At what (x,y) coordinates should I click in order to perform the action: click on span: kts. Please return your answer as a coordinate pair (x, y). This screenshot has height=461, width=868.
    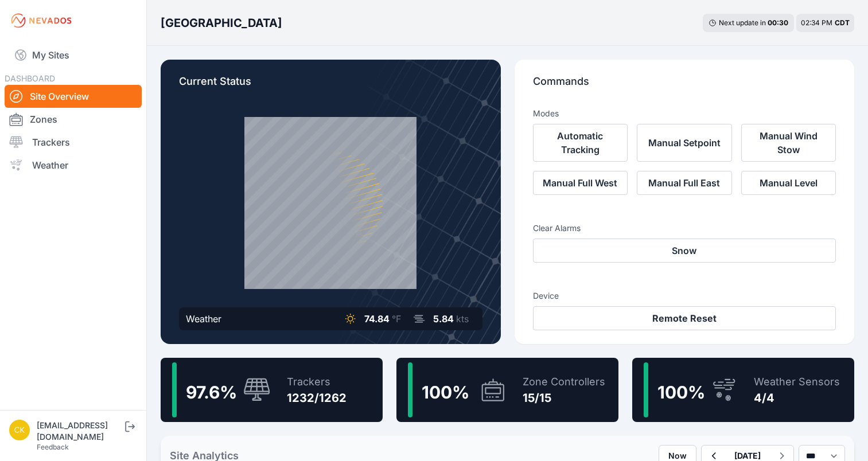
    Looking at the image, I should click on (462, 319).